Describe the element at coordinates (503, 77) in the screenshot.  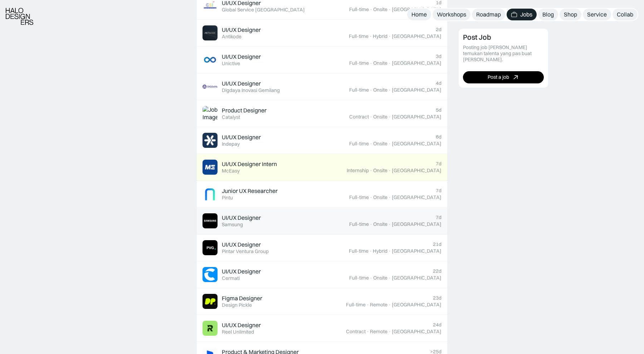
I see `a: Post a job` at that location.